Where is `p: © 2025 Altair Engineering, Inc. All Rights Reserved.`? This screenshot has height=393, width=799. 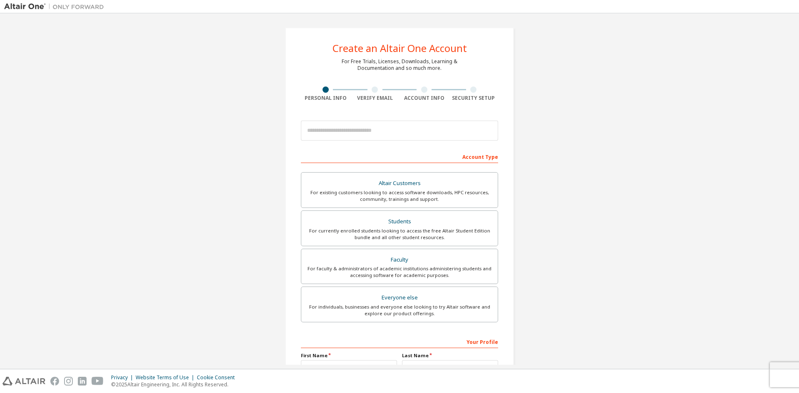 p: © 2025 Altair Engineering, Inc. All Rights Reserved. is located at coordinates (175, 385).